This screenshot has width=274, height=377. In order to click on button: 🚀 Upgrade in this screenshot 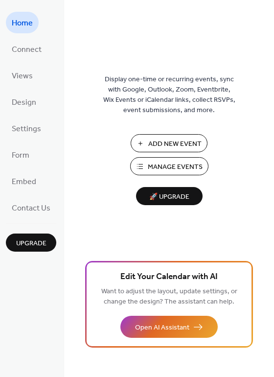, I will do `click(169, 196)`.